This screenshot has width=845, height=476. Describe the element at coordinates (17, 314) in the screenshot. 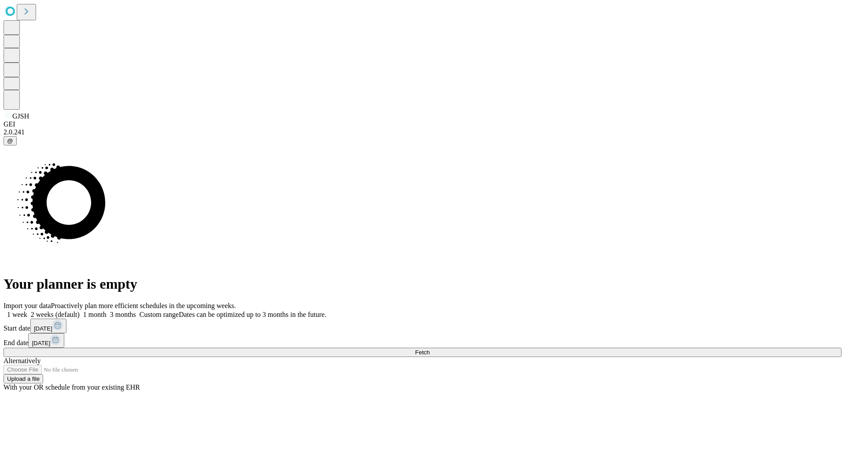

I see `span: 1 week` at that location.